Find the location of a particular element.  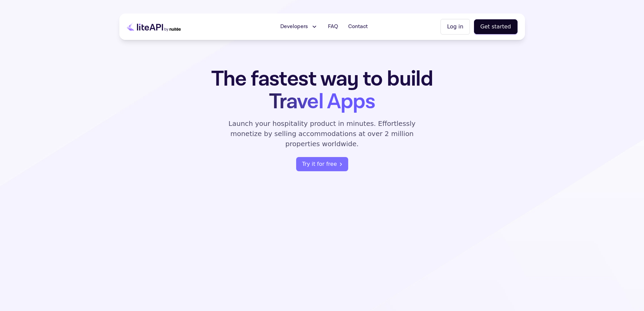

a: Get started is located at coordinates (495, 26).